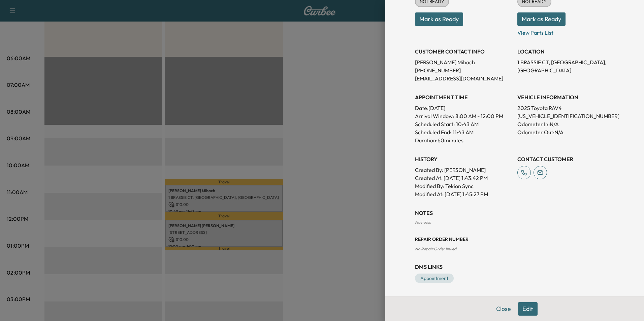 This screenshot has width=644, height=321. Describe the element at coordinates (566, 160) in the screenshot. I see `h3: CONTACT CUSTOMER` at that location.